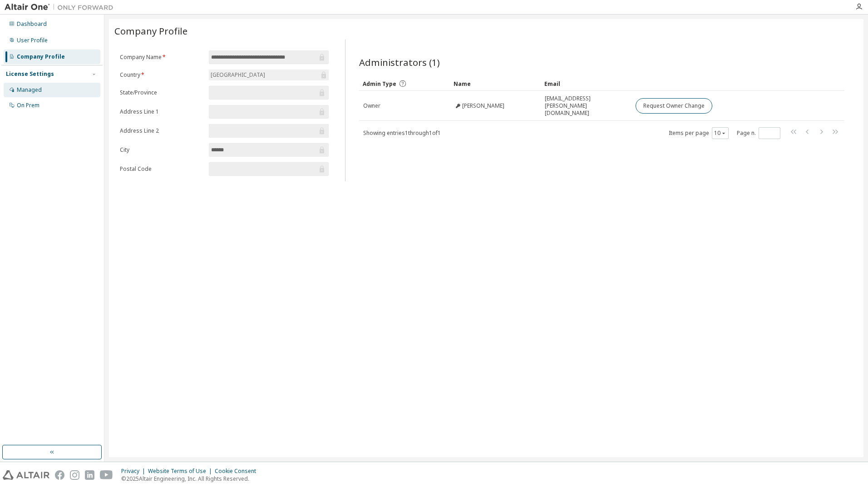  What do you see at coordinates (372, 106) in the screenshot?
I see `span: Owner` at bounding box center [372, 106].